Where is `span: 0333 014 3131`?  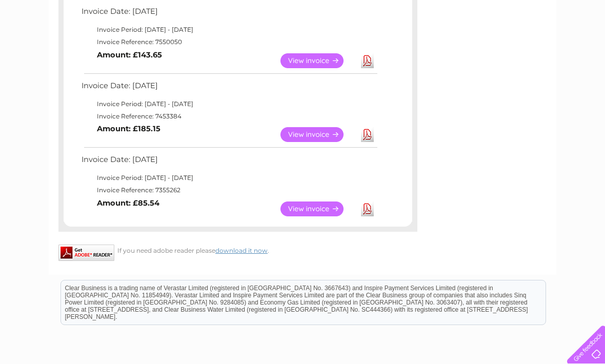
span: 0333 014 3131 is located at coordinates (447, 11).